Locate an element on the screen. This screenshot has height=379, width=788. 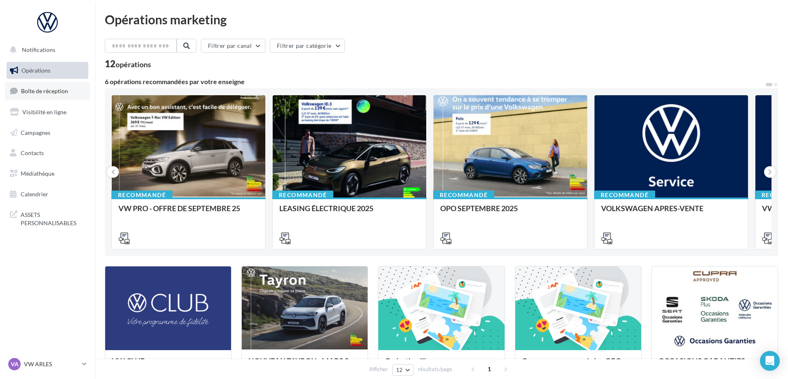
a: VA VW ARLES is located at coordinates (47, 364).